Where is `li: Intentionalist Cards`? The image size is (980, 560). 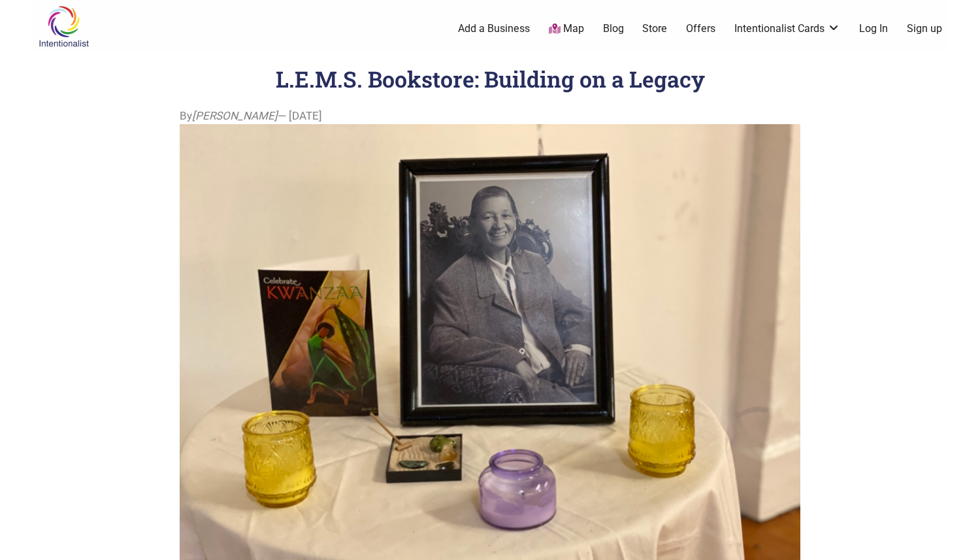
li: Intentionalist Cards is located at coordinates (788, 29).